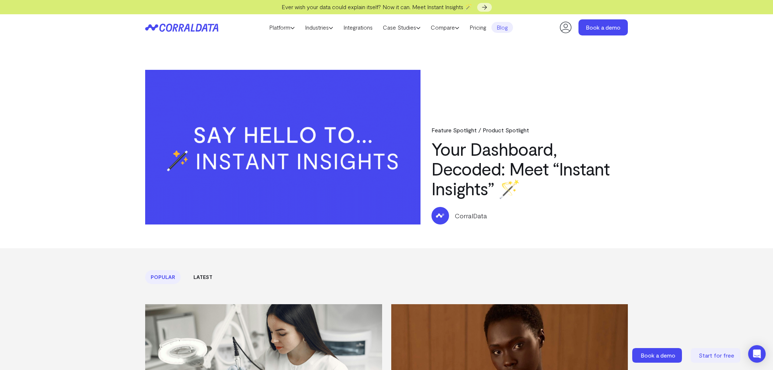 This screenshot has height=370, width=773. I want to click on a: Integrations, so click(358, 27).